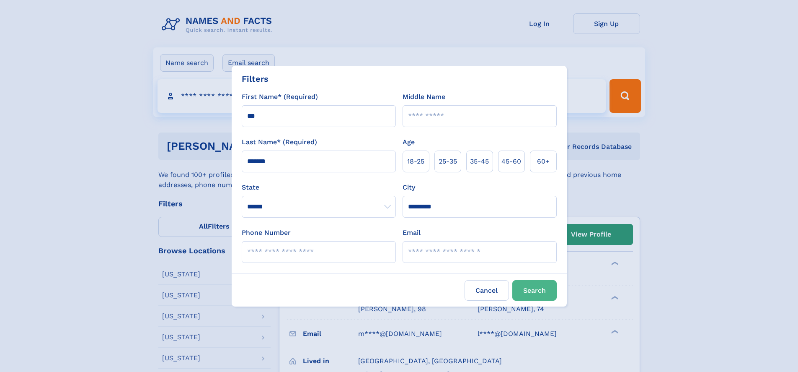 Image resolution: width=798 pixels, height=372 pixels. I want to click on button: Search, so click(535, 290).